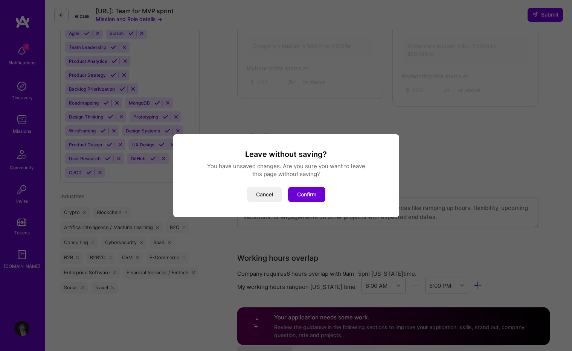 The width and height of the screenshot is (572, 351). What do you see at coordinates (264, 195) in the screenshot?
I see `button: Cancel` at bounding box center [264, 195].